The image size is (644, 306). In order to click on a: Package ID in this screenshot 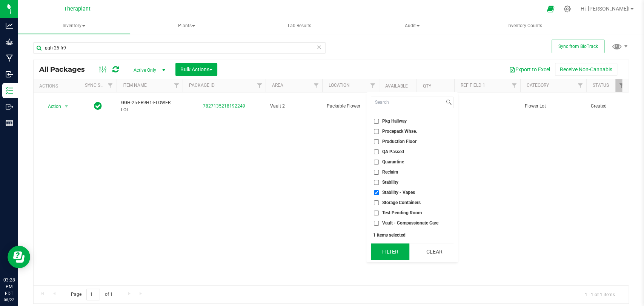, I will do `click(201, 85)`.